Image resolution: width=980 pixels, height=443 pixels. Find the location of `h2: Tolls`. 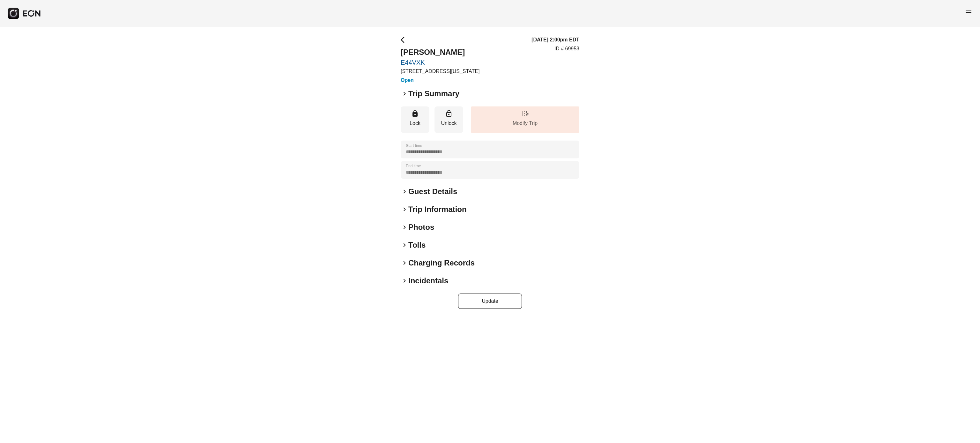

h2: Tolls is located at coordinates (417, 245).